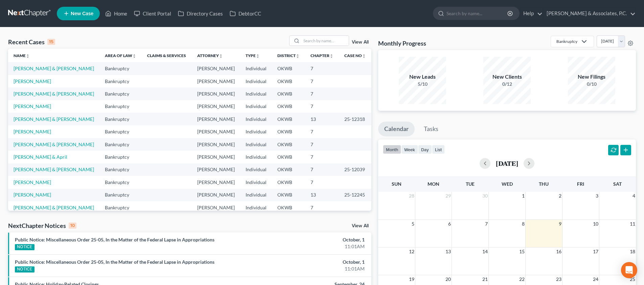 Image resolution: width=644 pixels, height=285 pixels. What do you see at coordinates (632, 252) in the screenshot?
I see `span: 18` at bounding box center [632, 252].